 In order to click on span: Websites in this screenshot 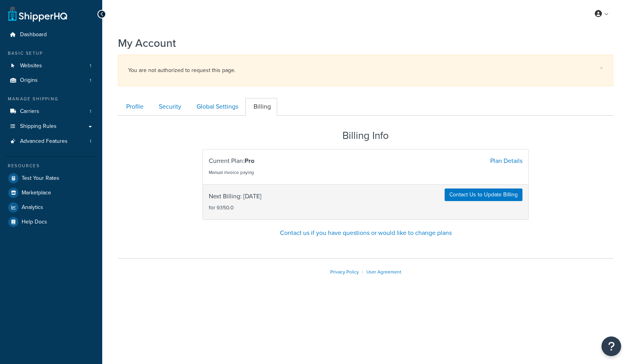, I will do `click(31, 66)`.